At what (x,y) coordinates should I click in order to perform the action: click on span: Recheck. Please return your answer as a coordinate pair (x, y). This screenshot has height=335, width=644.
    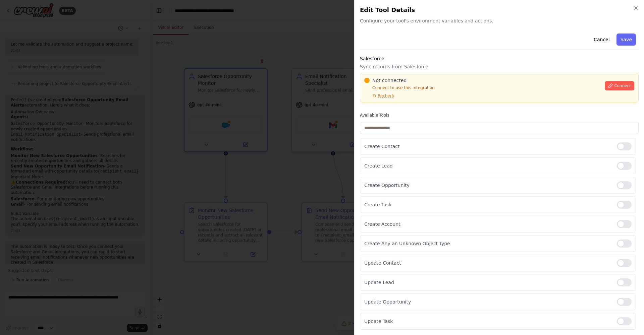
    Looking at the image, I should click on (386, 96).